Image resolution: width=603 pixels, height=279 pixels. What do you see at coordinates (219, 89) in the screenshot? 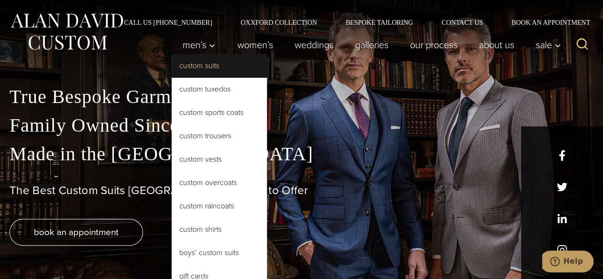
I see `a: Custom Tuxedos` at bounding box center [219, 89].